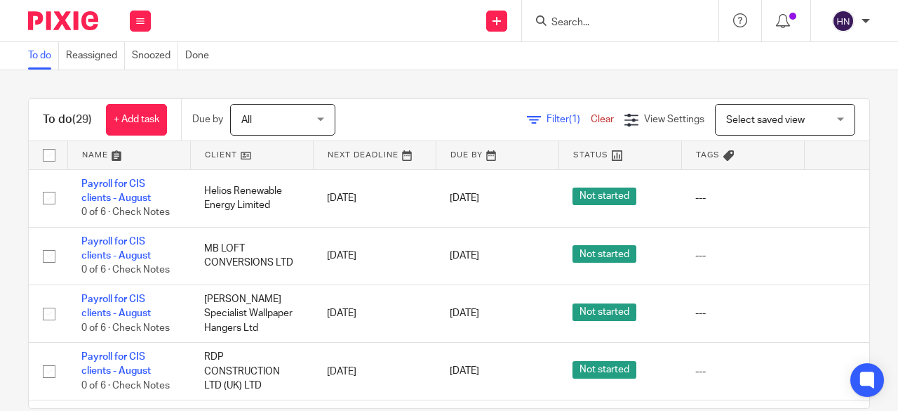  I want to click on h1: To do, so click(67, 119).